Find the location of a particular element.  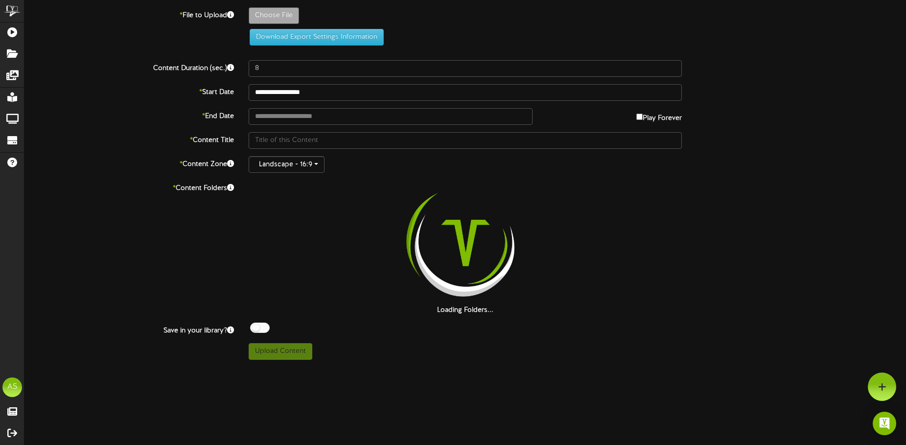

input: Play Forever is located at coordinates (639, 116).